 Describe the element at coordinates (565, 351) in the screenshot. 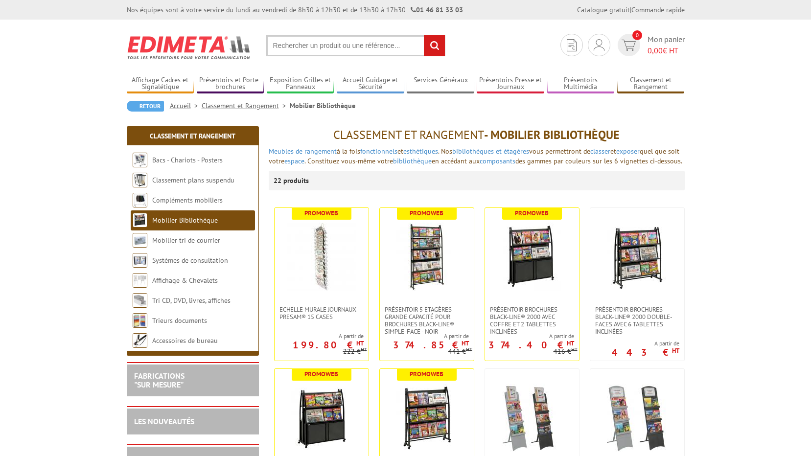

I see `p: 416 €` at that location.